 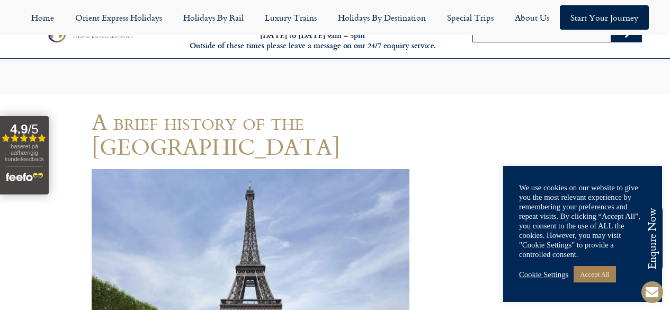 I want to click on a: About Us, so click(x=532, y=17).